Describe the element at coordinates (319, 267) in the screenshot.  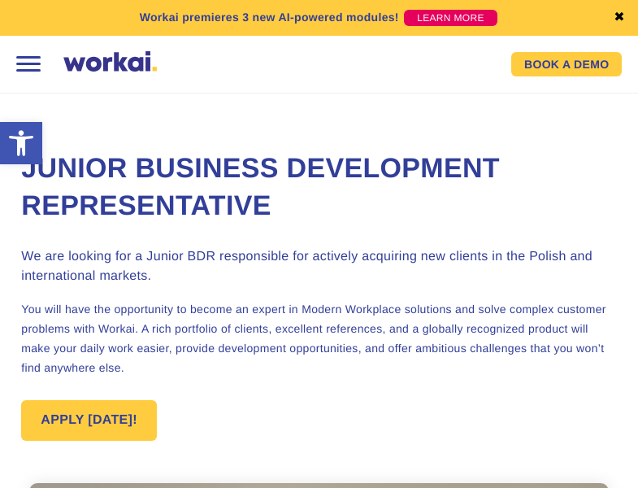
I see `h3: We are looking for a Junior BDR responsible for actively acquiring new clients in the Polish and ...` at that location.